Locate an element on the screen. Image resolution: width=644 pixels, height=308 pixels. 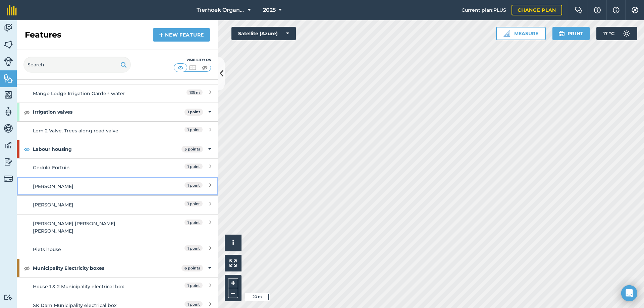
div: Piets house is located at coordinates (92, 249).